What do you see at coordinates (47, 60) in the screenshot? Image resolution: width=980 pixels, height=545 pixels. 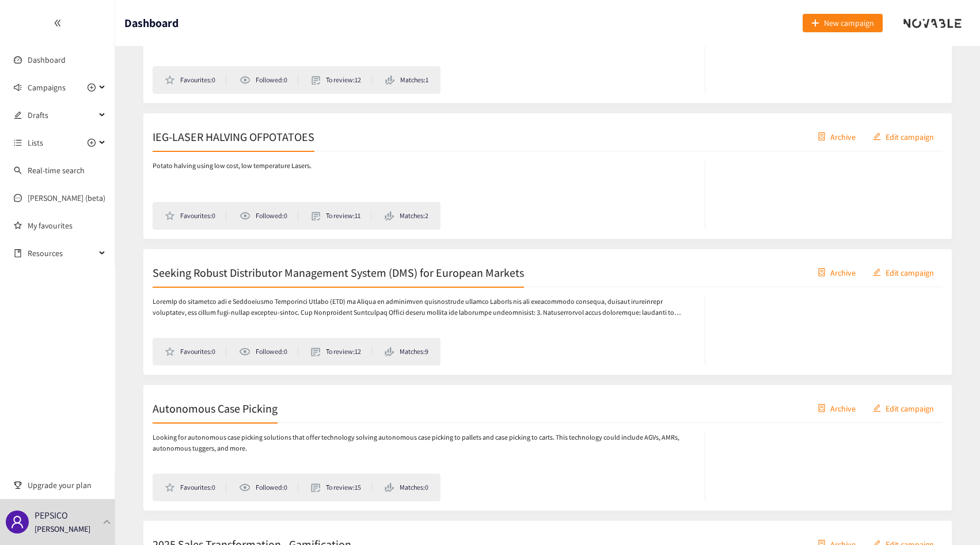 I see `a: Dashboard` at bounding box center [47, 60].